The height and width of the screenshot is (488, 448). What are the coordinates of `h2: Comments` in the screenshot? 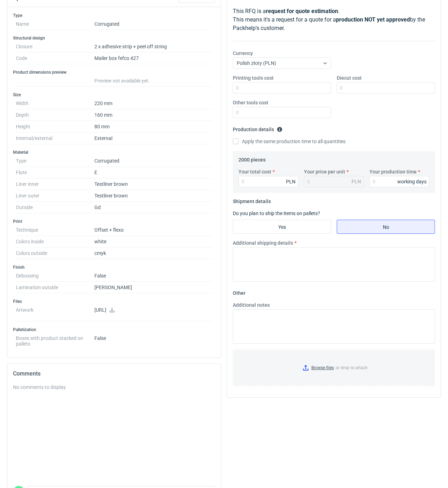 It's located at (114, 373).